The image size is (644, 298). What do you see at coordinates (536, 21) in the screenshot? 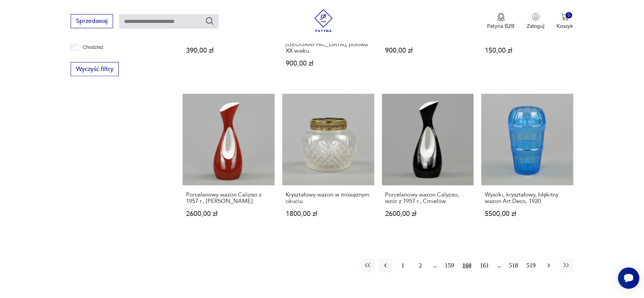
I see `button: Zaloguj` at bounding box center [536, 21].